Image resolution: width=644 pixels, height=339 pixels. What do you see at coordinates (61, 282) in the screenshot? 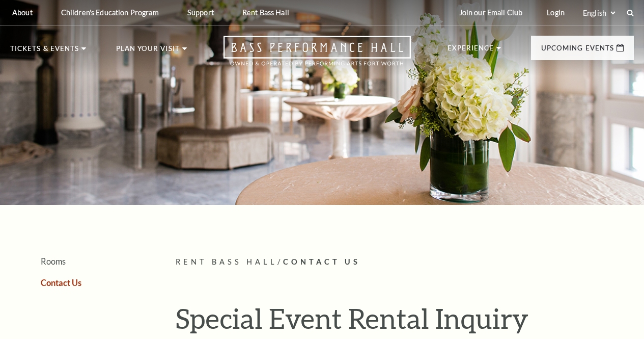
I see `a: Contact Us` at bounding box center [61, 282].